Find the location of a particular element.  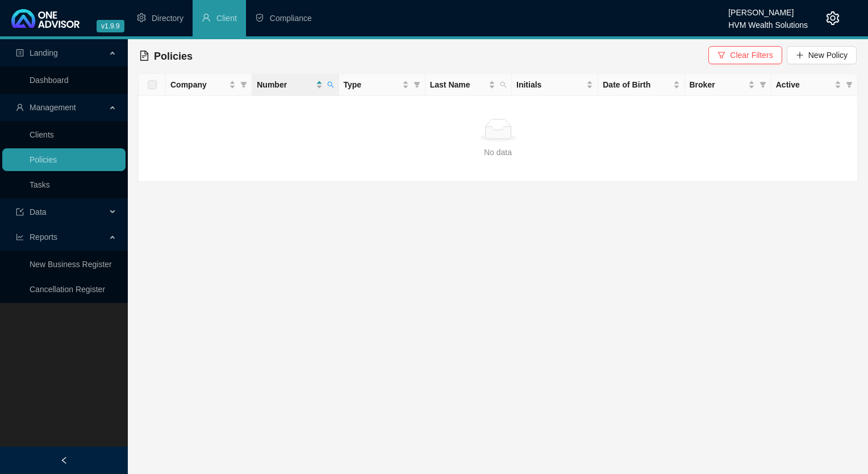

span: line-chart is located at coordinates (20, 237).